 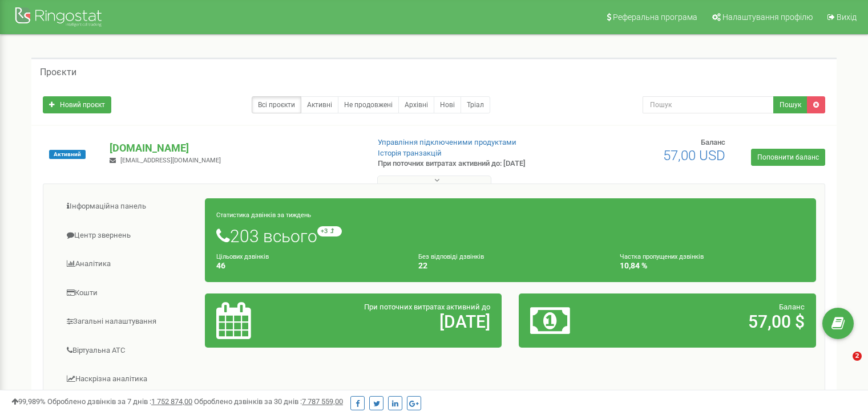 I want to click on a: Загальні налаштування, so click(x=128, y=322).